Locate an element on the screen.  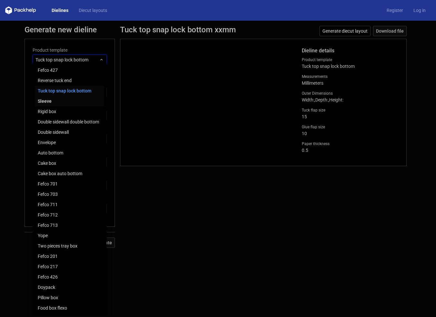
div: Auto bottom is located at coordinates (70, 153).